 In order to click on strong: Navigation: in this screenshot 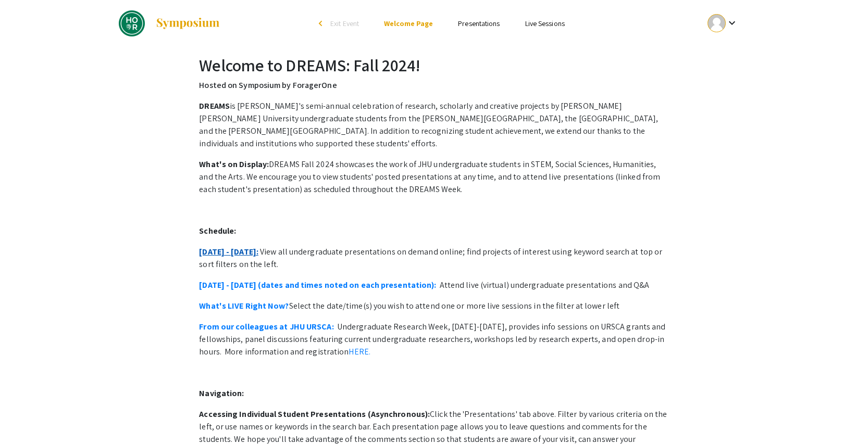, I will do `click(222, 393)`.